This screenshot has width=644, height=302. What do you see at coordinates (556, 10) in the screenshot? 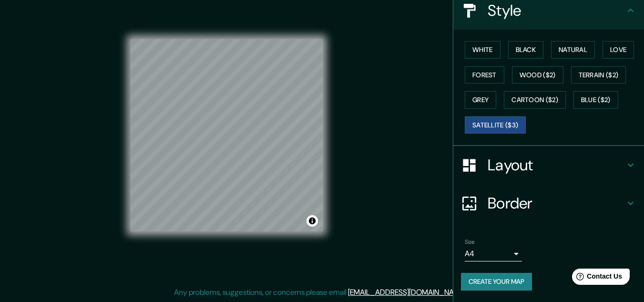
I see `h4: Style` at bounding box center [556, 10].